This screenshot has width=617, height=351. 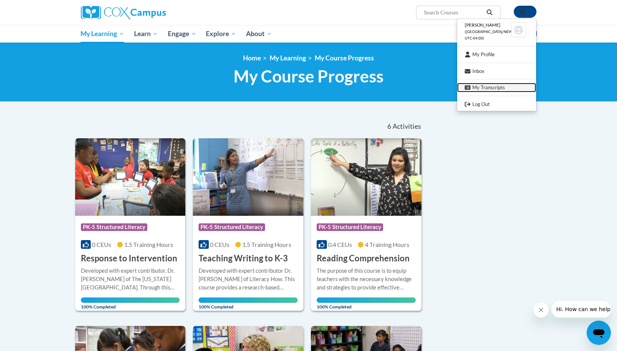 I want to click on a: Course LogoPK-5 Structured Literacy0 CEUs1.5 Training Hours Teaching Writing to K-3Developed with..., so click(x=248, y=224).